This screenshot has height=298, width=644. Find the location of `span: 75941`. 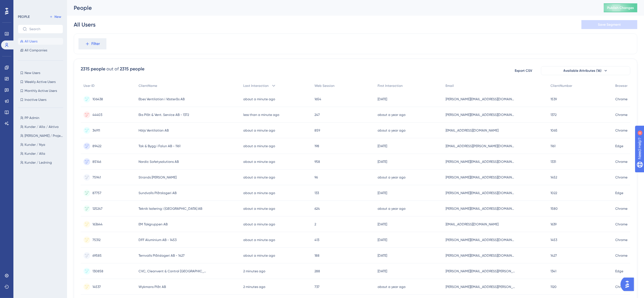

span: 75941 is located at coordinates (96, 177).